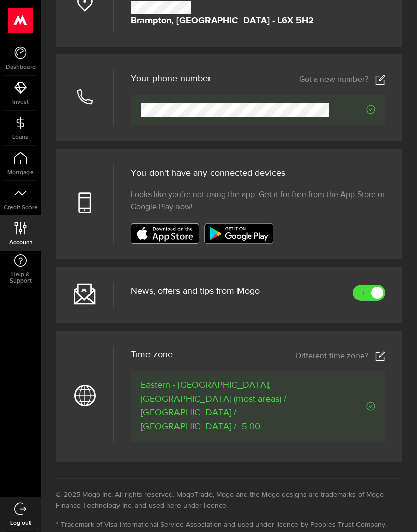 This screenshot has height=532, width=417. What do you see at coordinates (165, 234) in the screenshot?
I see `img: badge-app-store.svg` at bounding box center [165, 234].